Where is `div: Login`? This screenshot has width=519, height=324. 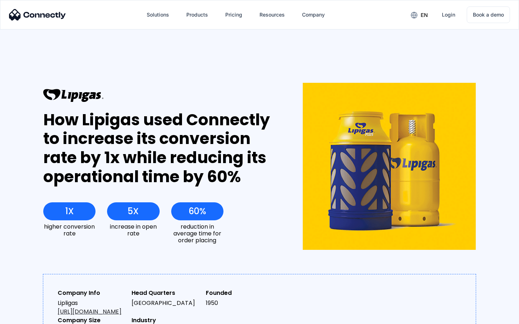
div: Login is located at coordinates (448, 15).